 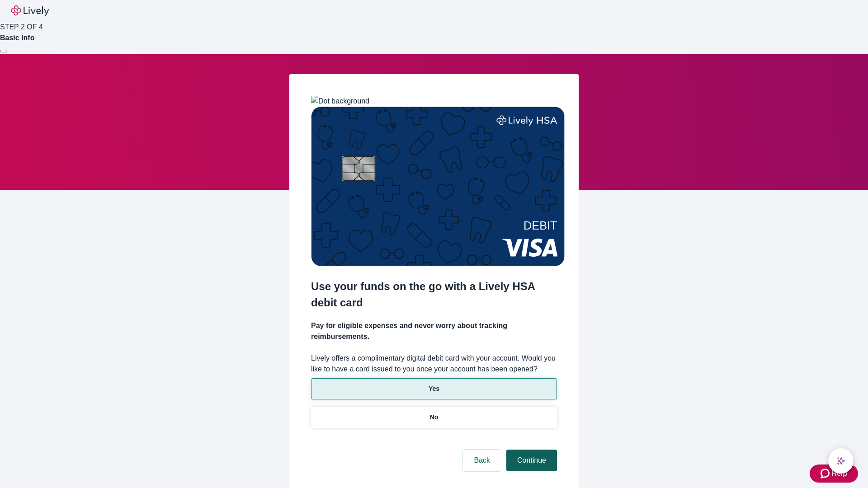 What do you see at coordinates (841, 461) in the screenshot?
I see `svg: Lively AI Assistant` at bounding box center [841, 461].